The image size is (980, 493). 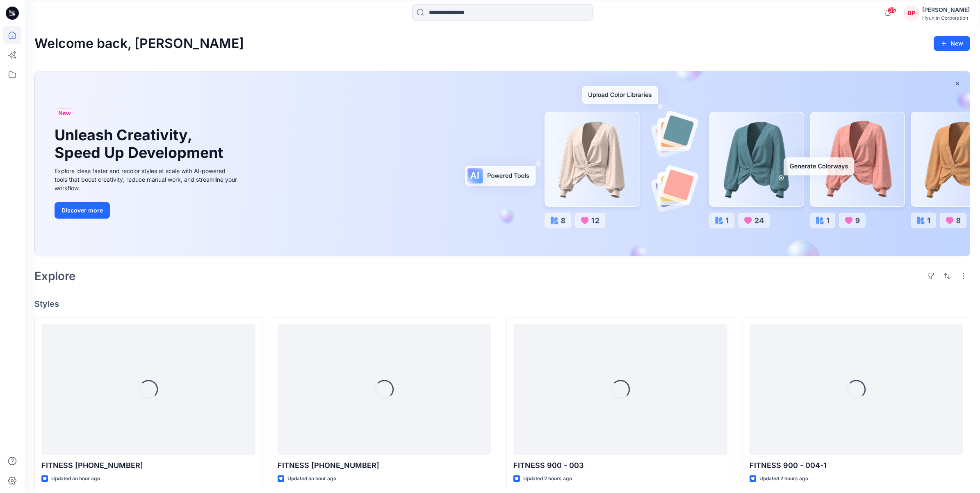 I want to click on h4: Styles, so click(x=502, y=304).